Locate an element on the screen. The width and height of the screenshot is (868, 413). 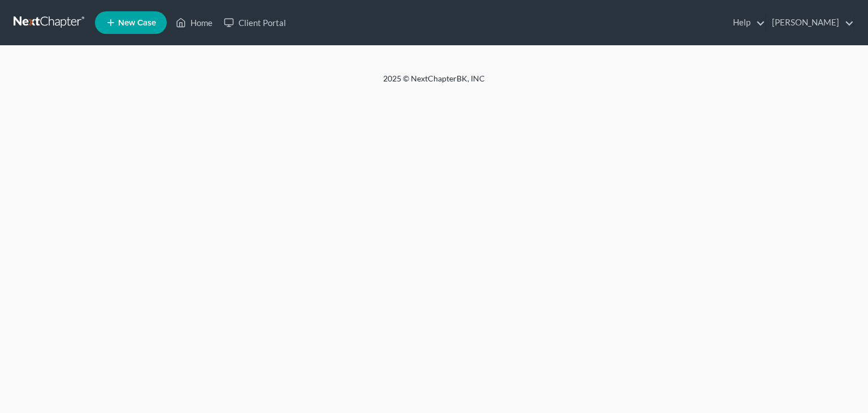
a: Home is located at coordinates (194, 23).